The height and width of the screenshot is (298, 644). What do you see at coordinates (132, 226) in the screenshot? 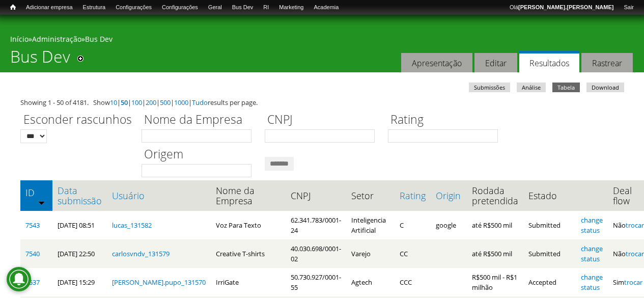
I see `a: lucas_131582` at bounding box center [132, 226].